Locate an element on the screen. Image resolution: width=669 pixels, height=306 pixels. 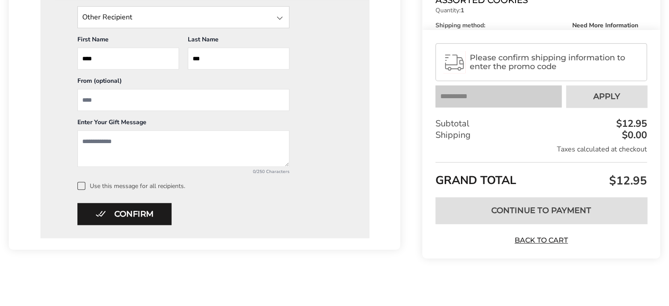
input: From is located at coordinates (183, 100).